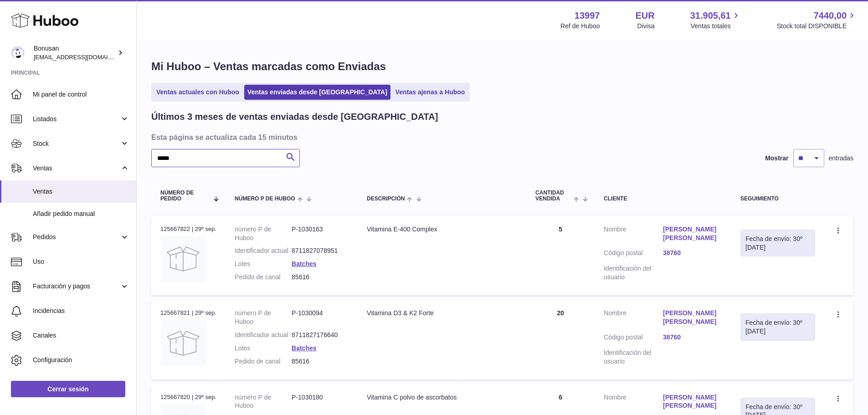  I want to click on span: Listados, so click(76, 119).